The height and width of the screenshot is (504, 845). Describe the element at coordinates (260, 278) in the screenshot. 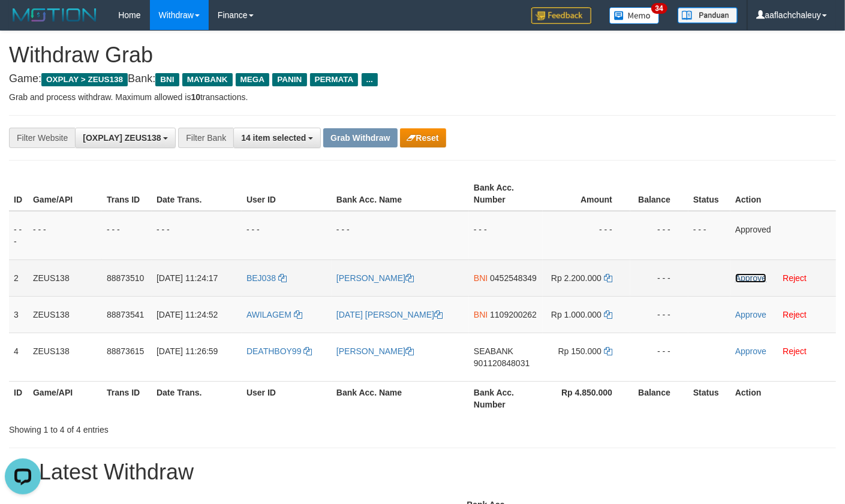

I see `span: BEJ038` at that location.